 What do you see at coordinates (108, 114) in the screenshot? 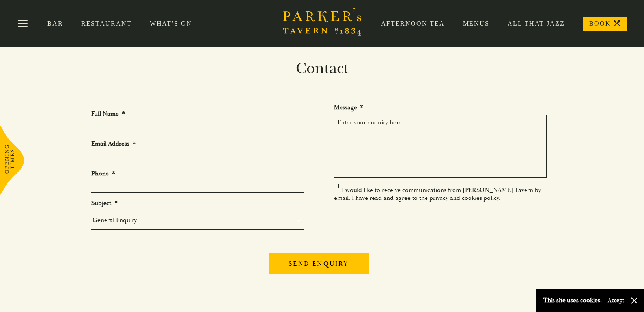
I see `label: Full Name` at bounding box center [108, 114].